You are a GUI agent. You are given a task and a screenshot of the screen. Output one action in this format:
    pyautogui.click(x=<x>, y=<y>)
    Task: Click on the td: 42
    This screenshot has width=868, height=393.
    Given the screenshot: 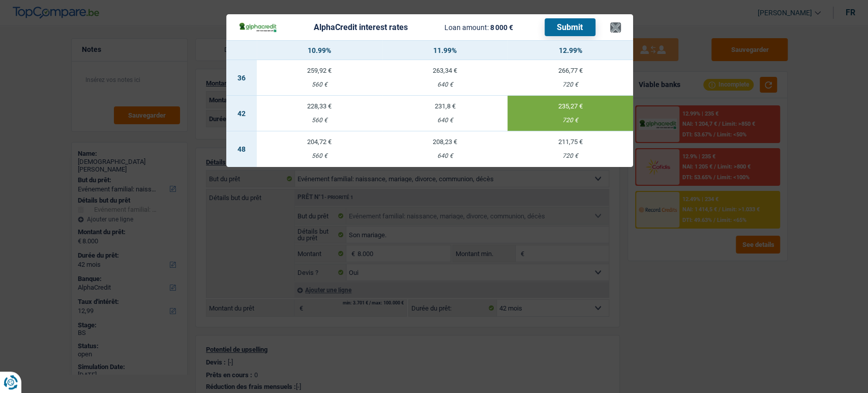 What is the action you would take?
    pyautogui.click(x=242, y=114)
    